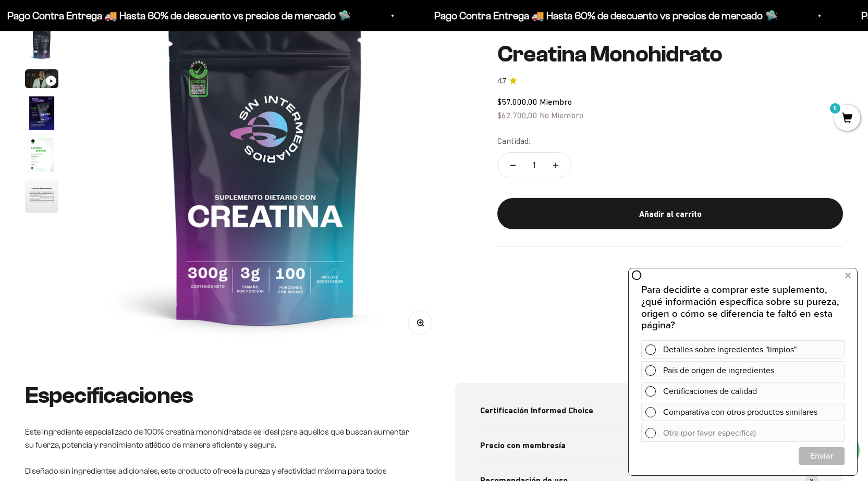 The image size is (868, 481). Describe the element at coordinates (670, 81) in the screenshot. I see `a: 4.74.7 de 5.0 estrellas` at that location.